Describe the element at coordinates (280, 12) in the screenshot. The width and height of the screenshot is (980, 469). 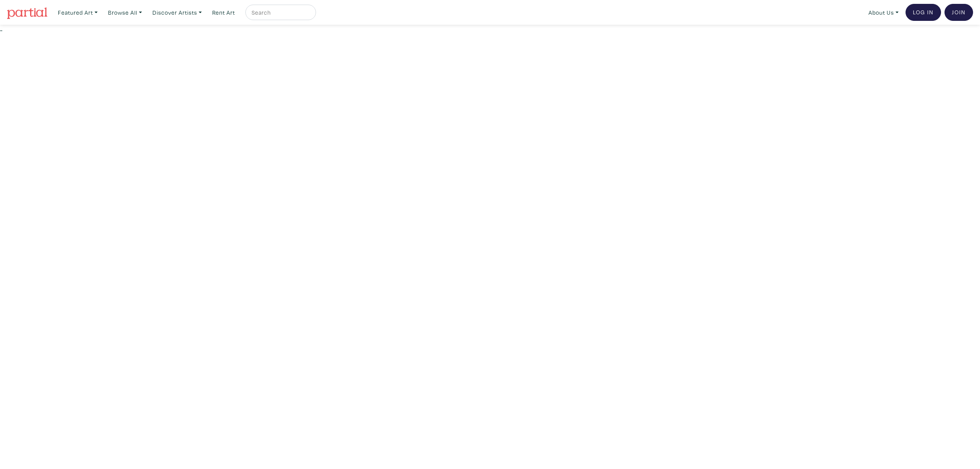
I see `input: Search` at that location.